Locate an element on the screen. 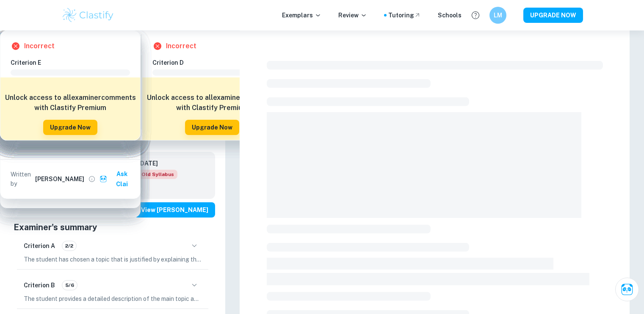 Image resolution: width=644 pixels, height=314 pixels. img: clai.svg is located at coordinates (103, 179).